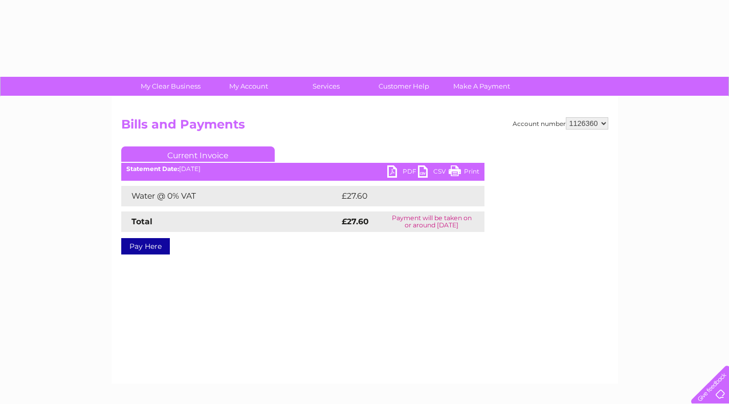 The height and width of the screenshot is (404, 729). Describe the element at coordinates (401, 196) in the screenshot. I see `td: £27.60` at that location.